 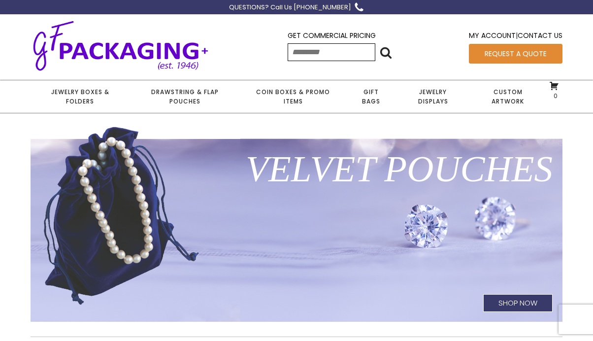 What do you see at coordinates (433, 97) in the screenshot?
I see `a: Jewelry Displays` at bounding box center [433, 97].